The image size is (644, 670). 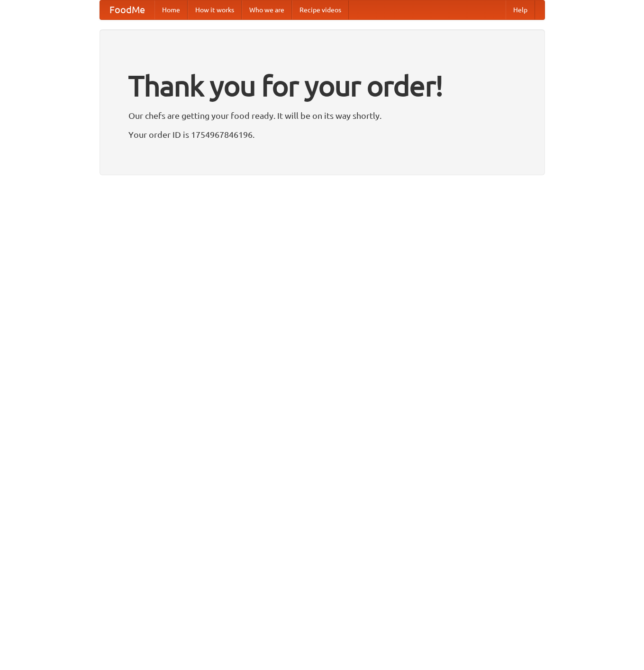 I want to click on h1: Thank you for your order!, so click(x=322, y=86).